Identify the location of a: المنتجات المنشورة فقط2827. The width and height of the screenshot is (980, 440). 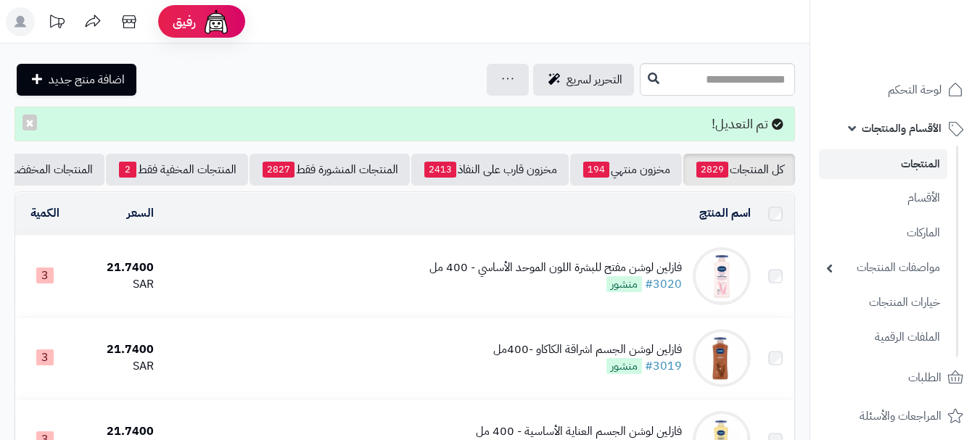
(329, 170).